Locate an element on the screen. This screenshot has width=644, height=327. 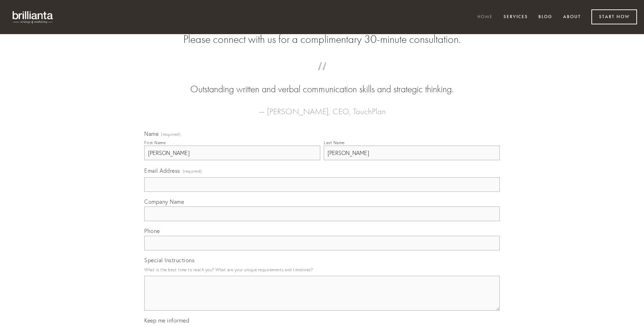
blockquote: Outstanding written and verbal communication skills and strategic thinking. is located at coordinates (322, 82).